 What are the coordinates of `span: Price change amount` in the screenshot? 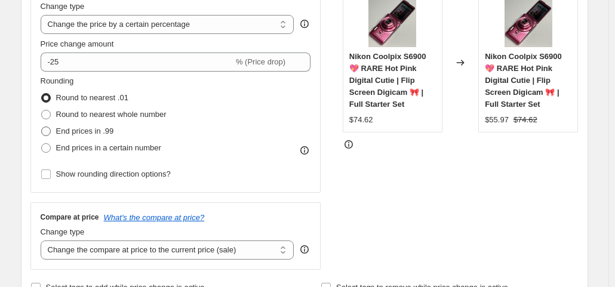 It's located at (77, 44).